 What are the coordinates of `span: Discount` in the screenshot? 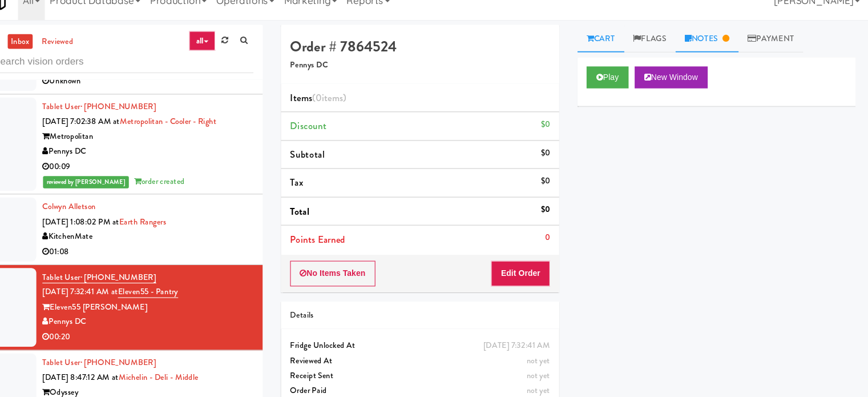 It's located at (330, 135).